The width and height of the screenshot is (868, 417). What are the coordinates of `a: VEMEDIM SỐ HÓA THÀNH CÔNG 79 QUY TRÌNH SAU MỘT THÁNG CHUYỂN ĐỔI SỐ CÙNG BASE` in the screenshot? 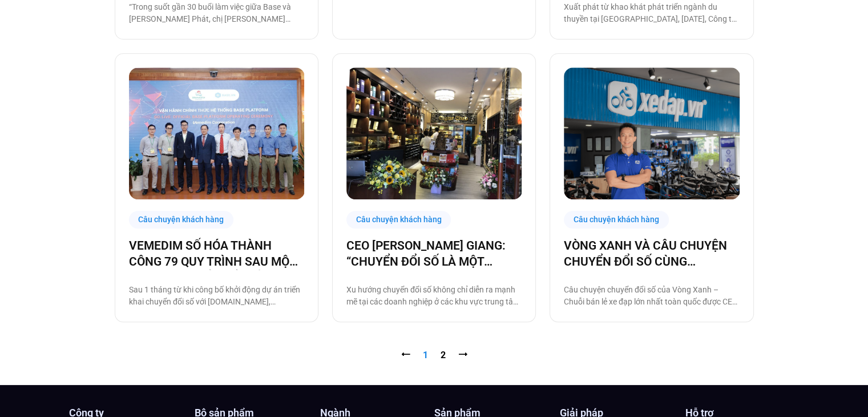 It's located at (216, 253).